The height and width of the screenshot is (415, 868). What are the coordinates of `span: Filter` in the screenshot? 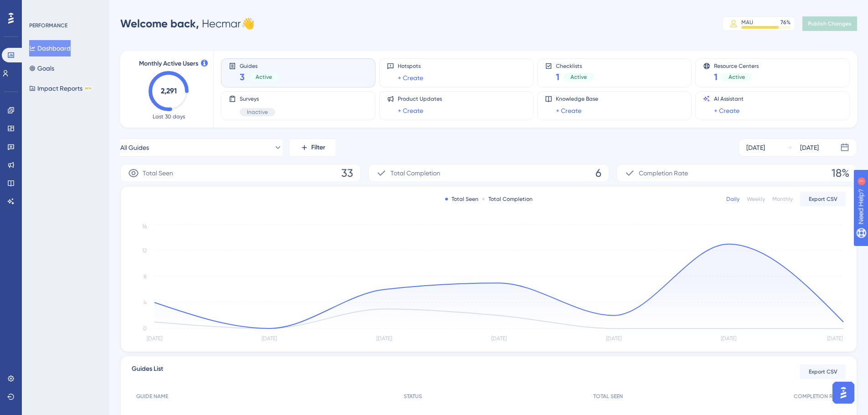 It's located at (318, 148).